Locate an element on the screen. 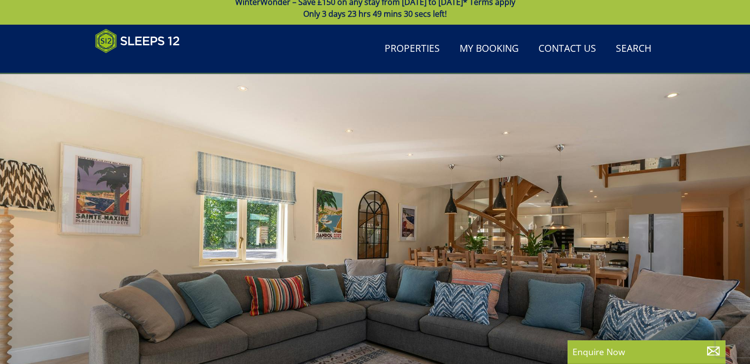  a: My Booking is located at coordinates (489, 49).